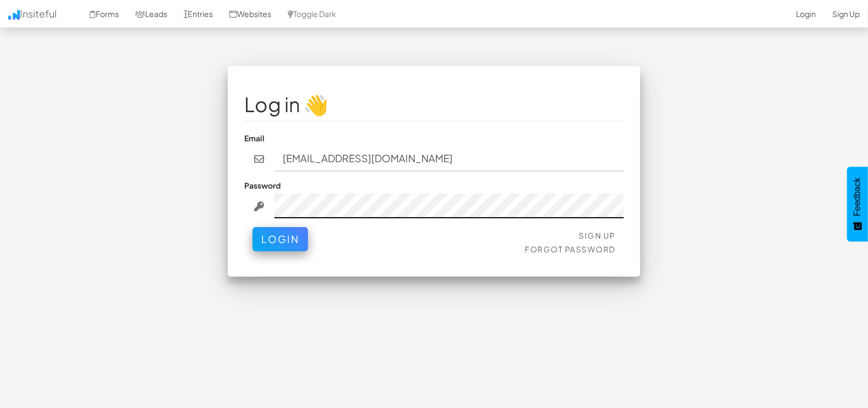  I want to click on span: Feedback, so click(858, 197).